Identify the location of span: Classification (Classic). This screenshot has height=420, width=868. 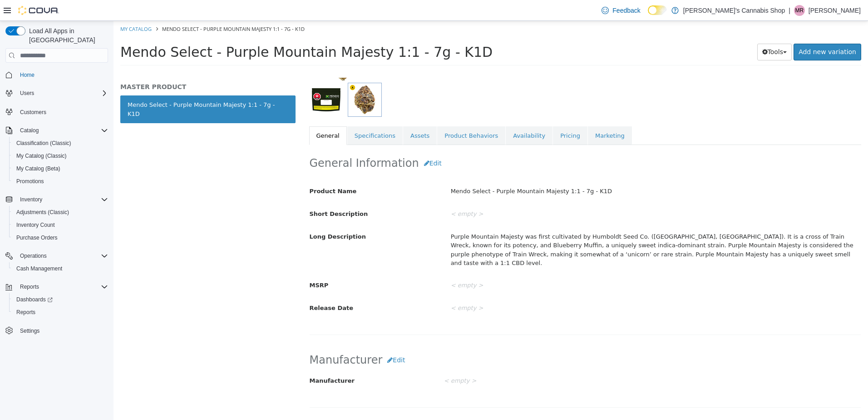
(43, 143).